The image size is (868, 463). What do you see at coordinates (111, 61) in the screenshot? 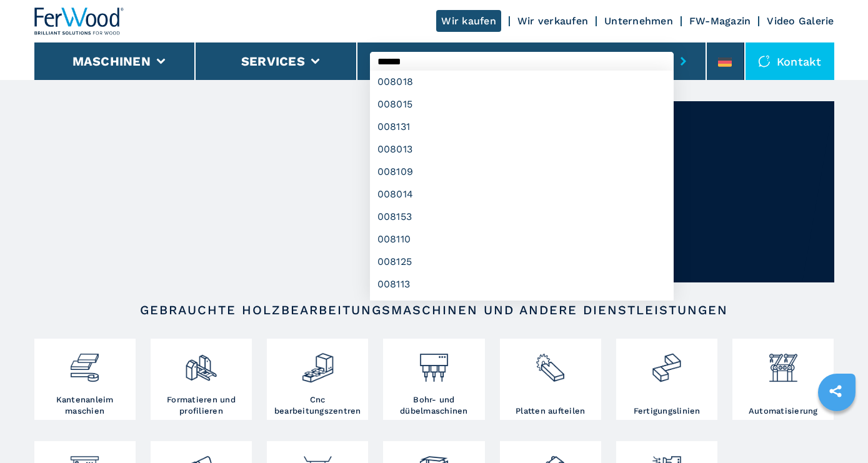
I see `button: Maschinen` at bounding box center [111, 61].